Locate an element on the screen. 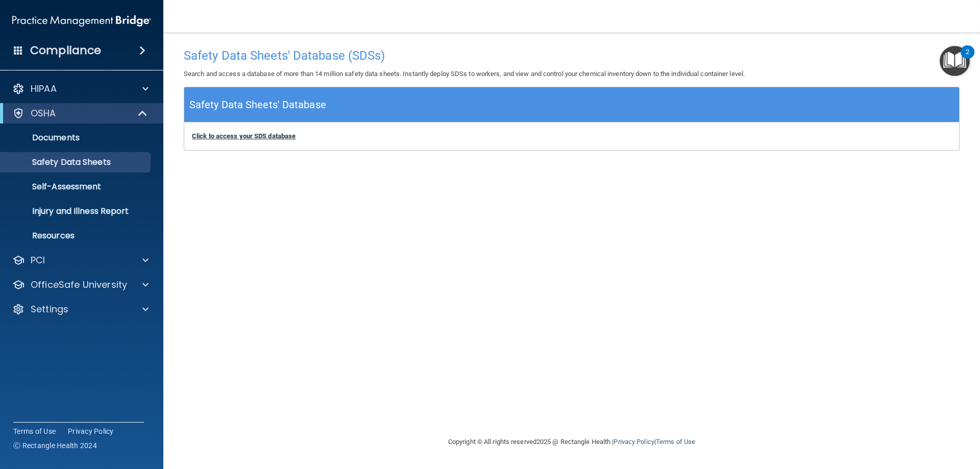 The height and width of the screenshot is (469, 980). h4: Safety Data Sheets' Database (SDSs) is located at coordinates (572, 56).